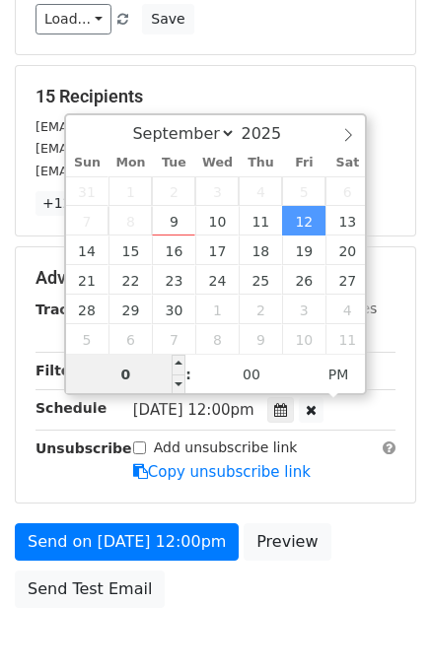  Describe the element at coordinates (173, 250) in the screenshot. I see `span: September 16, 2025` at that location.